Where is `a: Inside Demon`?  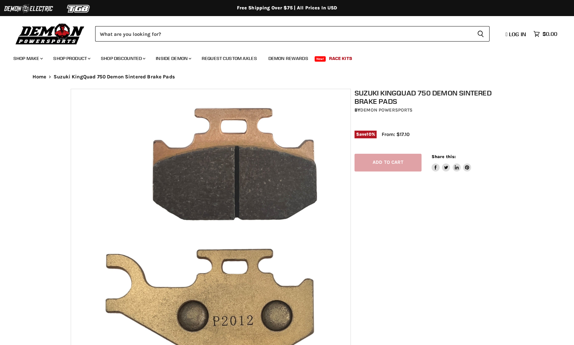
a: Inside Demon is located at coordinates (173, 58).